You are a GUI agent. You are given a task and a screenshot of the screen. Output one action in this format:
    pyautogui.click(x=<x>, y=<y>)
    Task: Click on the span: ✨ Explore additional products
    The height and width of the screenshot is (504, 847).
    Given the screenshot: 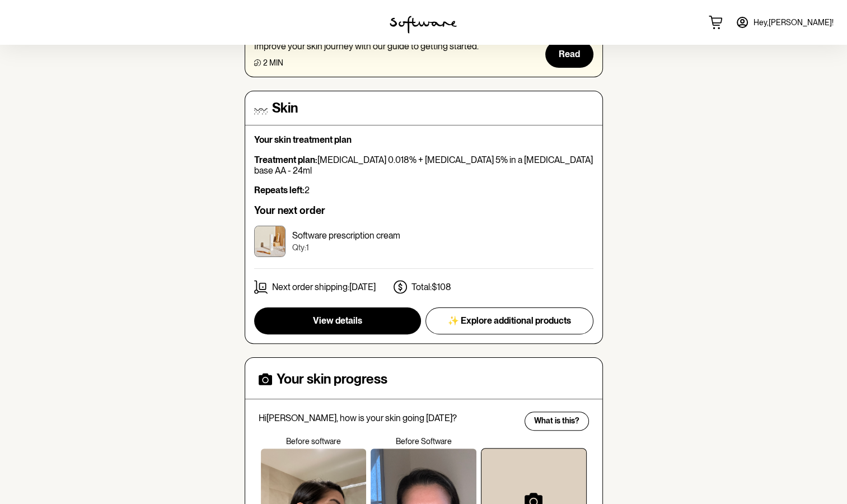 What is the action you would take?
    pyautogui.click(x=510, y=320)
    